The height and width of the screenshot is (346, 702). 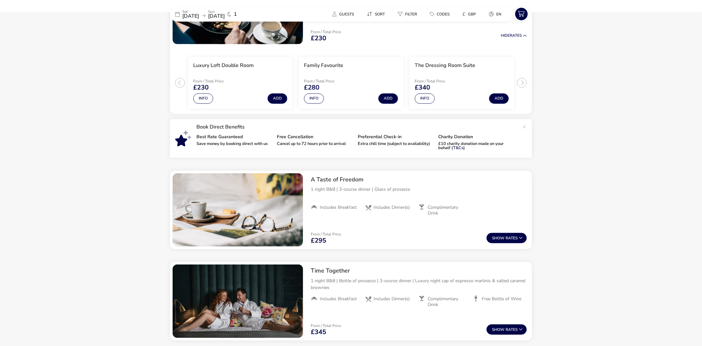 What do you see at coordinates (315, 144) in the screenshot?
I see `p: Cancel up to 72 hours prior to arrival` at bounding box center [315, 144].